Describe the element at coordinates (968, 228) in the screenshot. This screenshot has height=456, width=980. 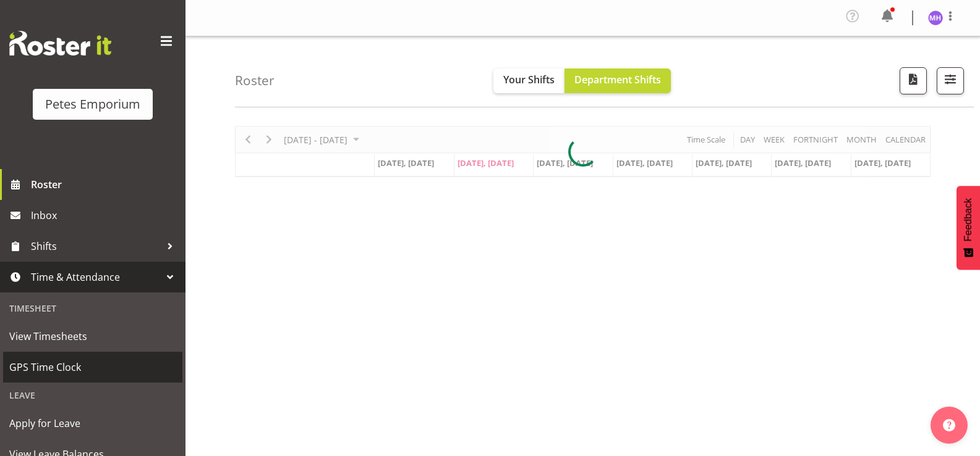
I see `button: Feedback - Show survey` at that location.